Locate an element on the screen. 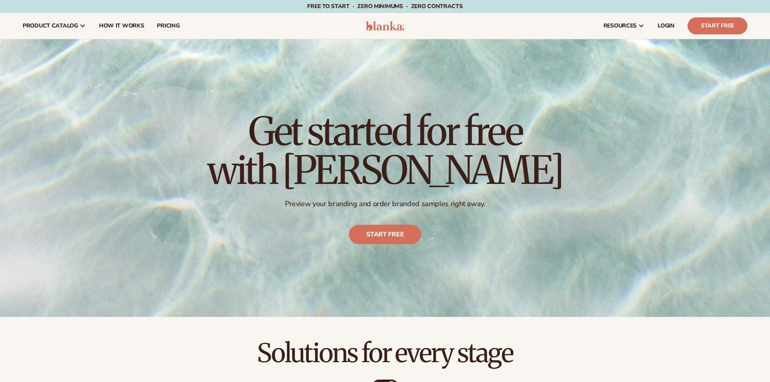 This screenshot has height=382, width=770. p: Preview your branding and order branded samples right away. is located at coordinates (385, 204).